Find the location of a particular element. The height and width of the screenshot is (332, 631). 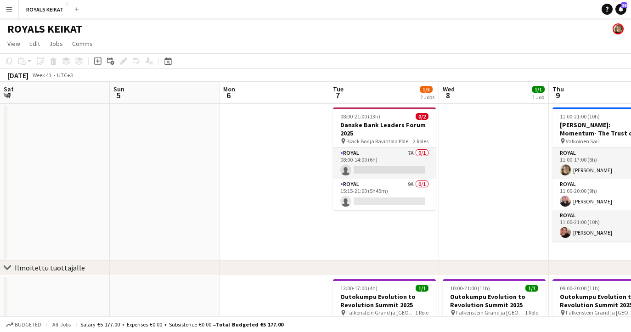

span: Wed is located at coordinates (449, 89).